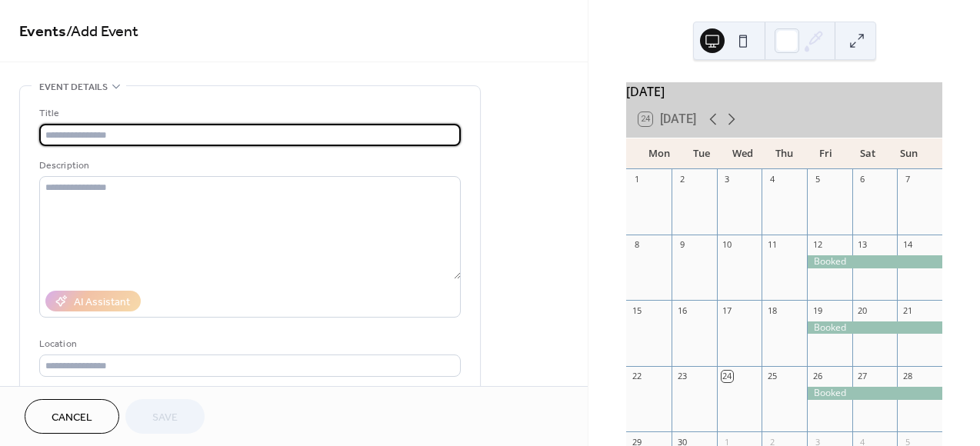 This screenshot has height=446, width=980. Describe the element at coordinates (72, 417) in the screenshot. I see `span: Cancel` at that location.